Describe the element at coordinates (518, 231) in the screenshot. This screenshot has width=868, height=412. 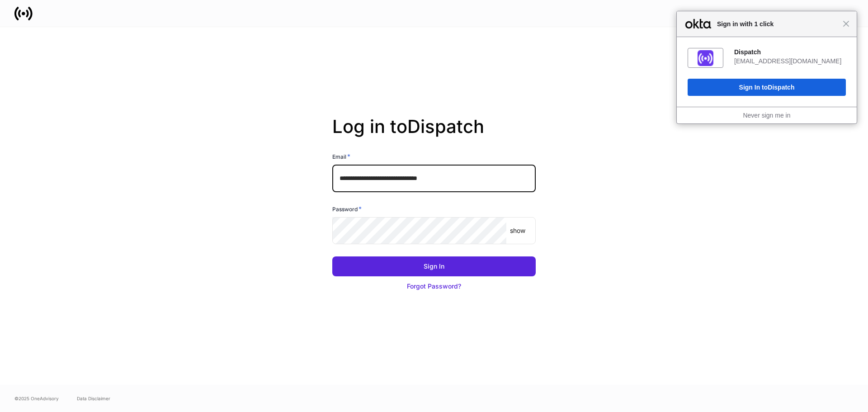
I see `p: show` at that location.